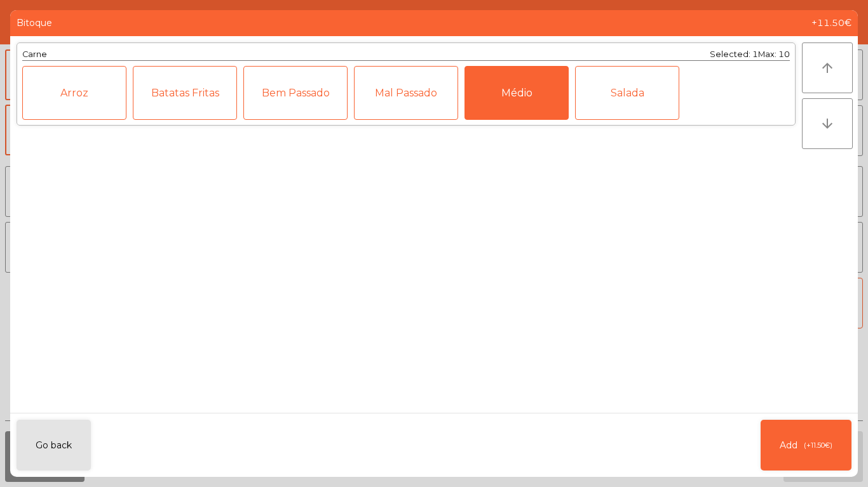  What do you see at coordinates (185, 93) in the screenshot?
I see `div: Batatas Fritas` at bounding box center [185, 93].